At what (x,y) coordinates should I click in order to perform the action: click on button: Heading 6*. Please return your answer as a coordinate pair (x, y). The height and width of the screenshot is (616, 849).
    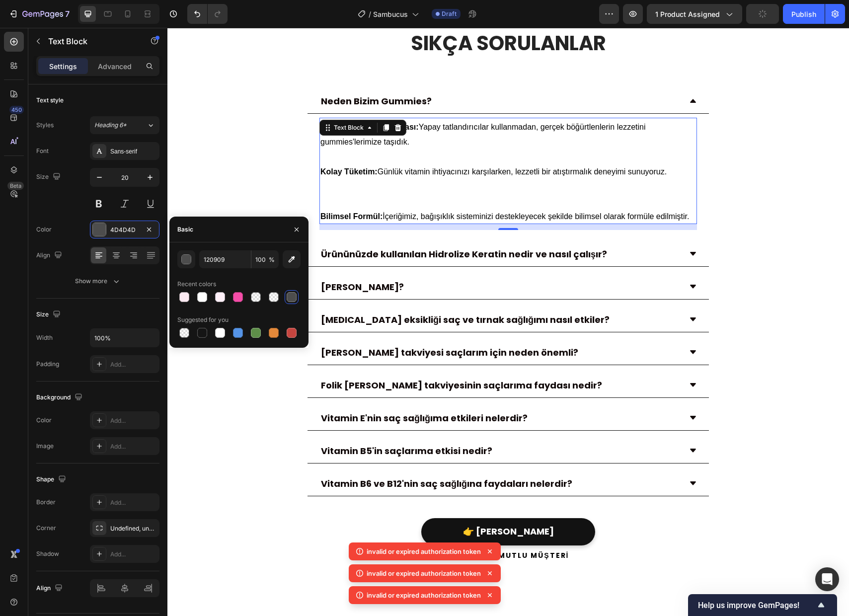
    Looking at the image, I should click on (125, 125).